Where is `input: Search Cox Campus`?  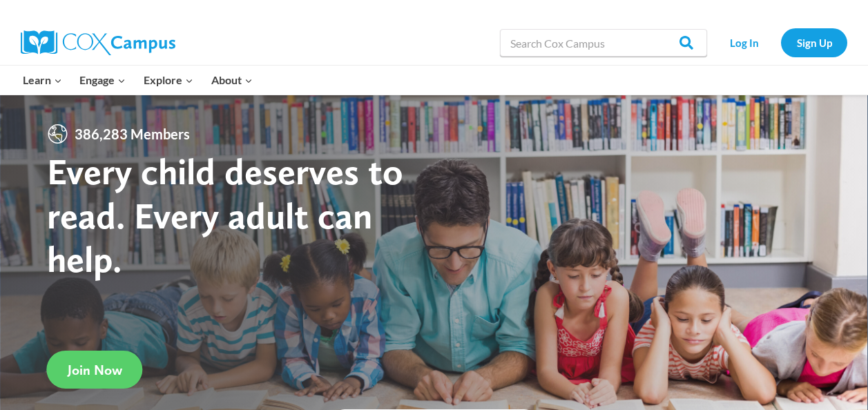
input: Search Cox Campus is located at coordinates (604, 43).